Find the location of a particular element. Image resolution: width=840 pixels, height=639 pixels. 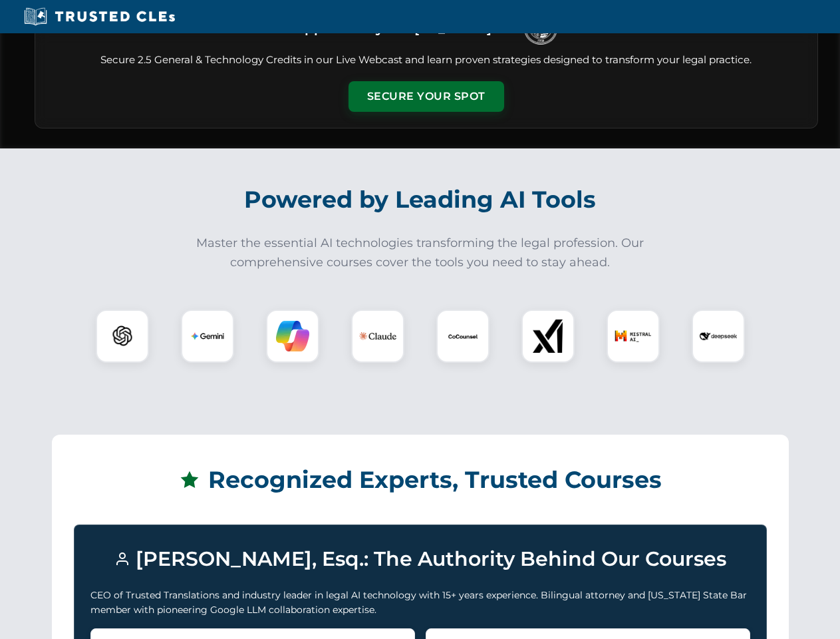

img: Copilot Logo is located at coordinates (292, 336).